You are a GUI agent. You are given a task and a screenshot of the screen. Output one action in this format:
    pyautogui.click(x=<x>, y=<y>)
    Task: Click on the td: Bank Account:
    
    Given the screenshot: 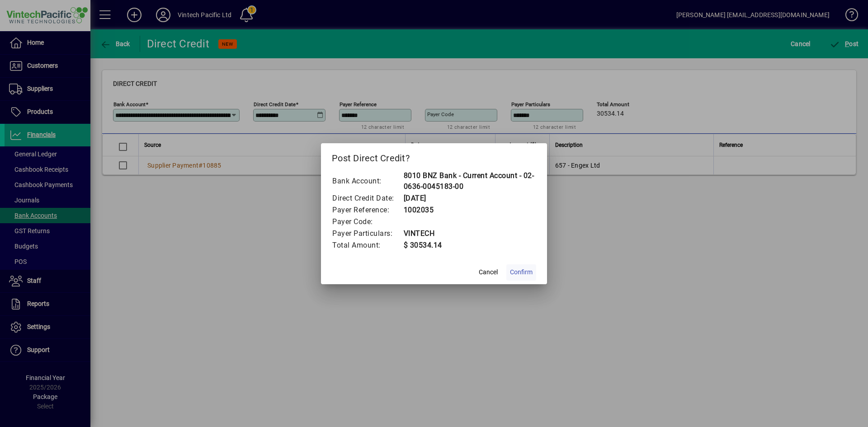 What is the action you would take?
    pyautogui.click(x=367, y=181)
    